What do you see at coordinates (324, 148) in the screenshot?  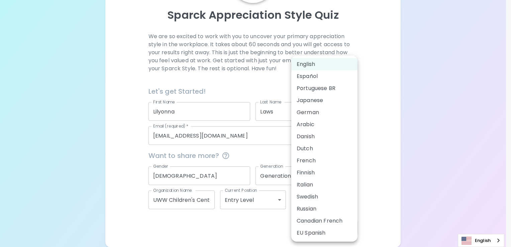 I see `li: Dutch` at bounding box center [324, 148].